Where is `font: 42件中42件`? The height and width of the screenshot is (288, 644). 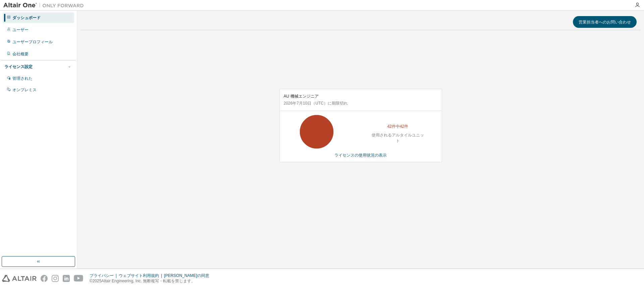 font: 42件中42件 is located at coordinates (398, 126).